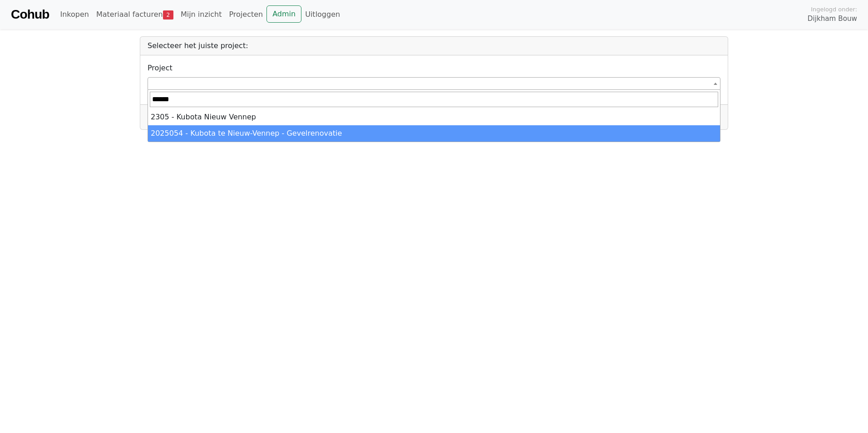 The height and width of the screenshot is (433, 868). What do you see at coordinates (832, 19) in the screenshot?
I see `span: Dijkham Bouw` at bounding box center [832, 19].